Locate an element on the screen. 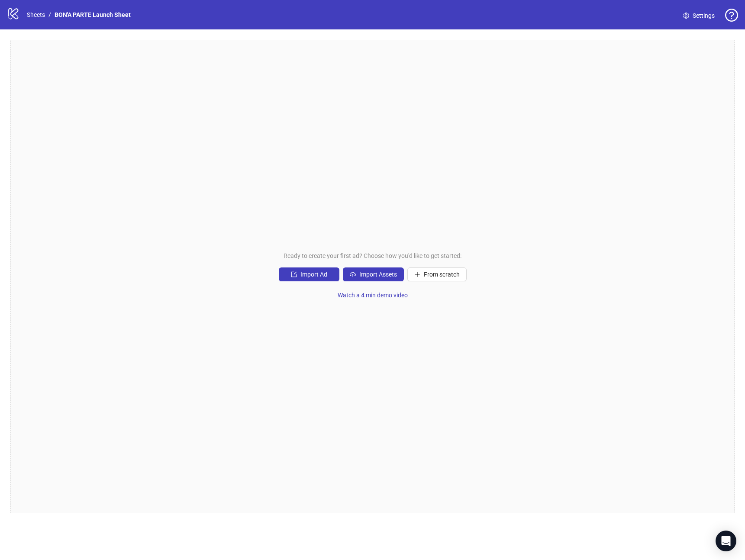 The width and height of the screenshot is (745, 560). span: setting is located at coordinates (686, 15).